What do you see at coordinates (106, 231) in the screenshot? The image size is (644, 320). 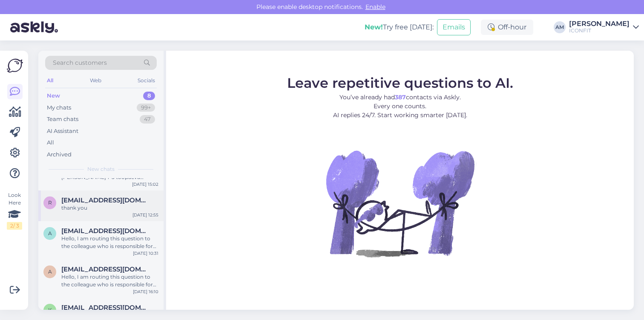 I see `span: annuraid@hotmail.com` at bounding box center [106, 231].